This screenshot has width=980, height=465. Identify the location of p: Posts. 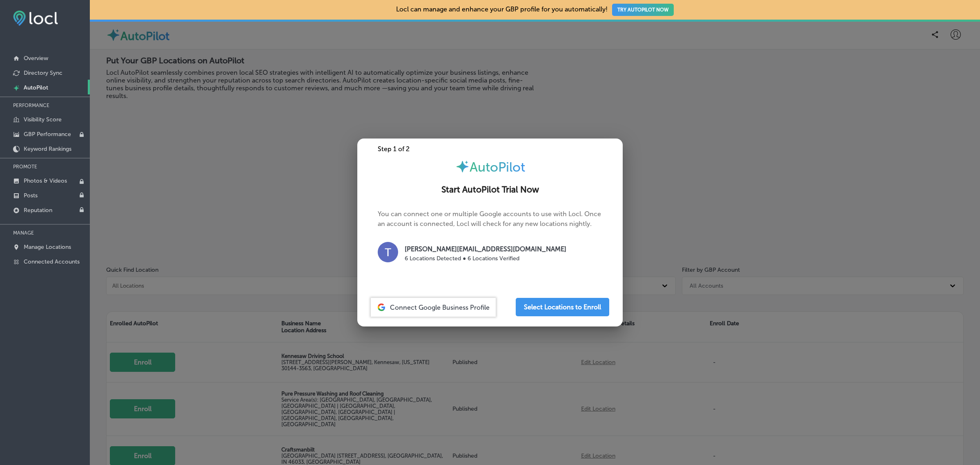
(31, 195).